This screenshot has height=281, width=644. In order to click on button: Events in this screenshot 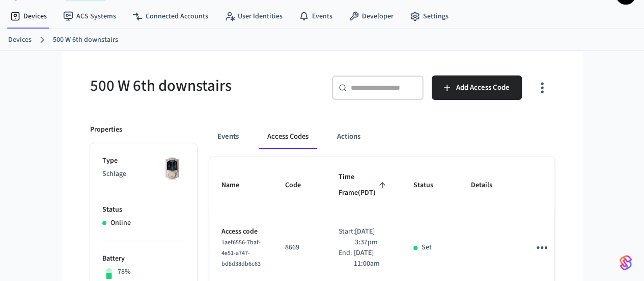, I will do `click(228, 136)`.